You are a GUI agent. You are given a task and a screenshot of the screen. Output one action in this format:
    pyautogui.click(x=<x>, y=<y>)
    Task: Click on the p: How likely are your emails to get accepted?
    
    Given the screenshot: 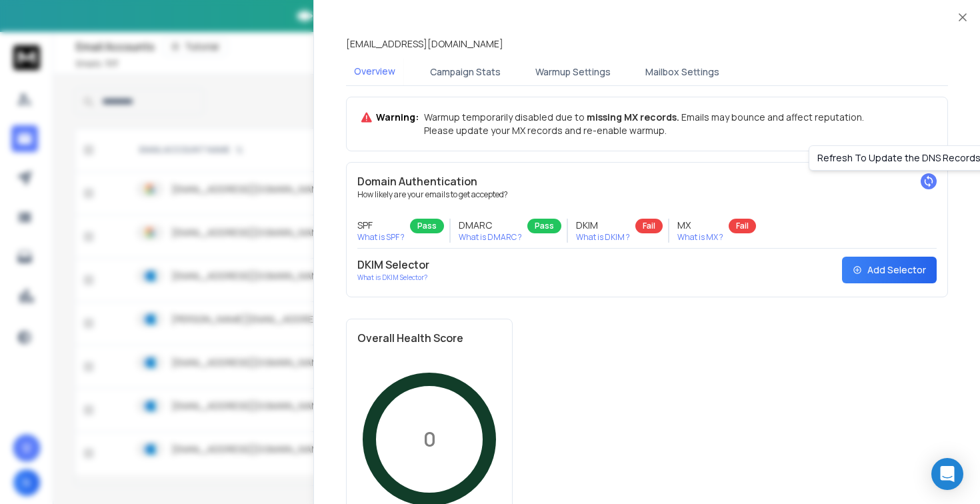 What is the action you would take?
    pyautogui.click(x=646, y=194)
    